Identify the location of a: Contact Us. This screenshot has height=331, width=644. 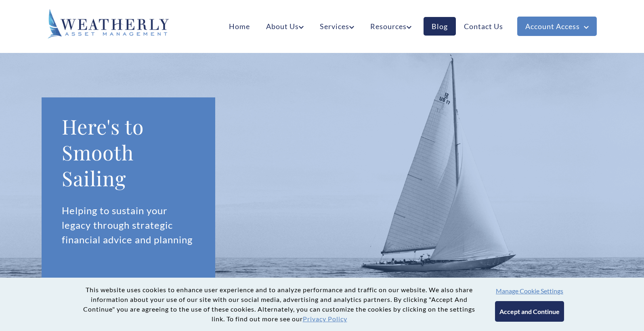
(484, 27).